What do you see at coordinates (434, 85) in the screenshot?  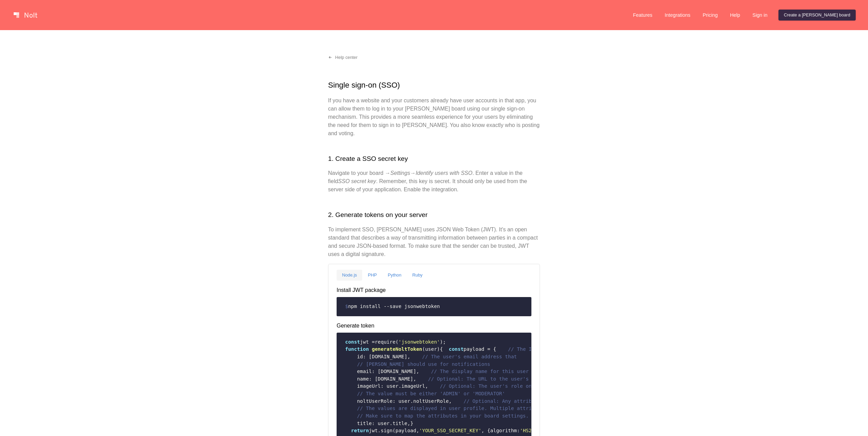 I see `h1: Single sign-on (SSO)` at bounding box center [434, 85].